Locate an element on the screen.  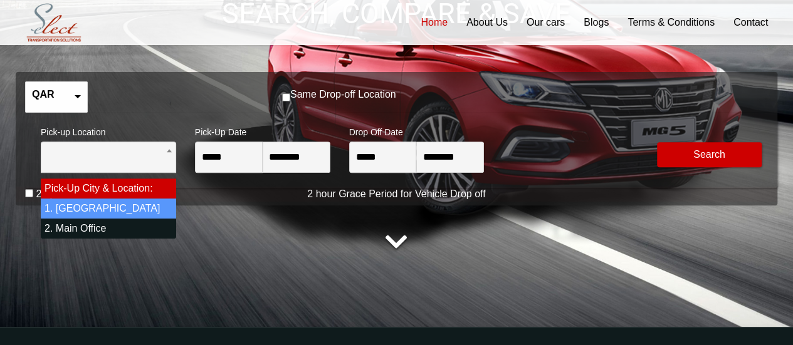
span: Pick-Up City & Location: is located at coordinates (108, 157).